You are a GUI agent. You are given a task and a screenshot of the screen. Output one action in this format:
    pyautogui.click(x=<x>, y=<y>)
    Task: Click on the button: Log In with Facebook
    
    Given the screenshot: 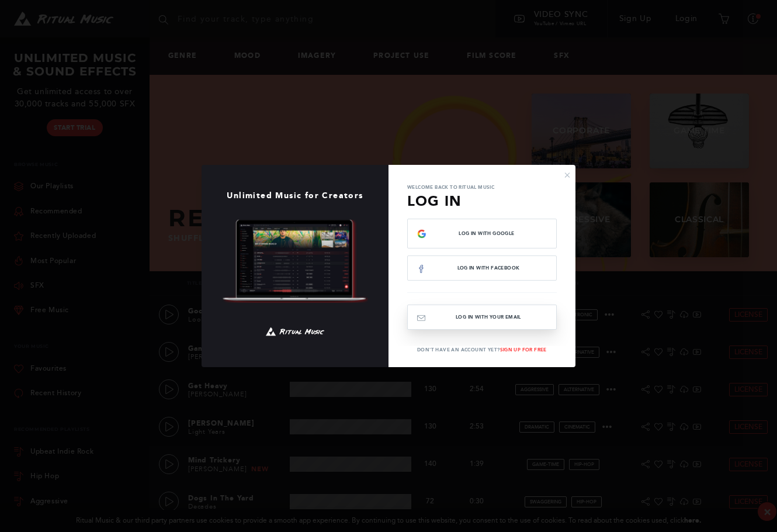 What is the action you would take?
    pyautogui.click(x=482, y=268)
    